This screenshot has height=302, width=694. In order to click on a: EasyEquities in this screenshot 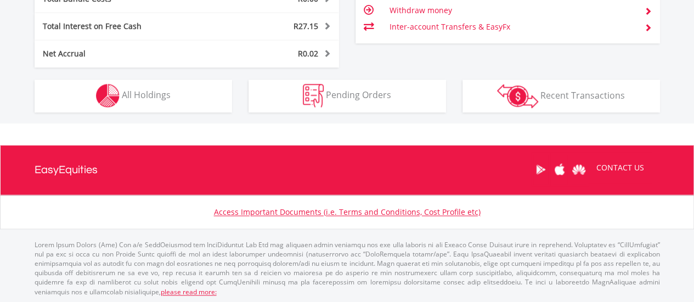, I will do `click(66, 170)`.